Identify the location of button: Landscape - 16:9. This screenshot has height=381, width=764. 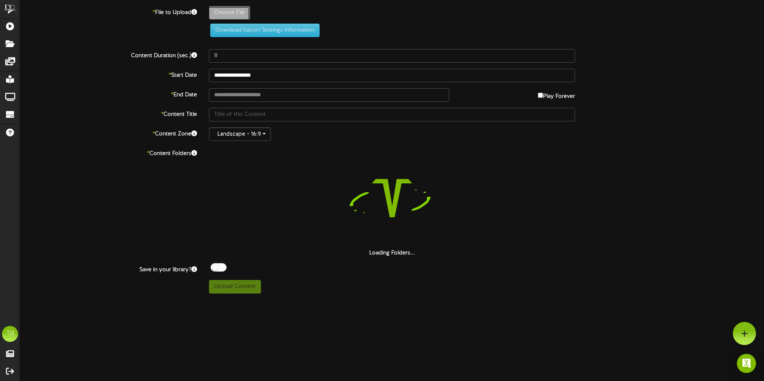
(240, 134).